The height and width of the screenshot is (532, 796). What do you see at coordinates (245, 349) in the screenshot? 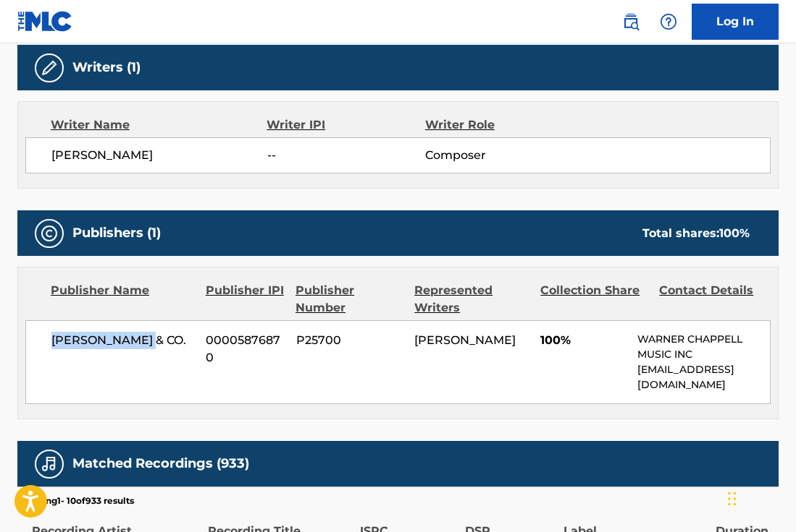
I see `span: 00005876870` at bounding box center [245, 349].